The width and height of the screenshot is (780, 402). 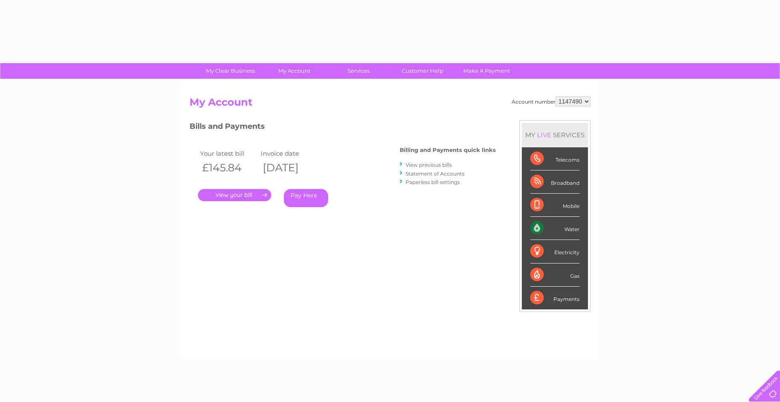 What do you see at coordinates (555, 298) in the screenshot?
I see `div: Payments` at bounding box center [555, 298].